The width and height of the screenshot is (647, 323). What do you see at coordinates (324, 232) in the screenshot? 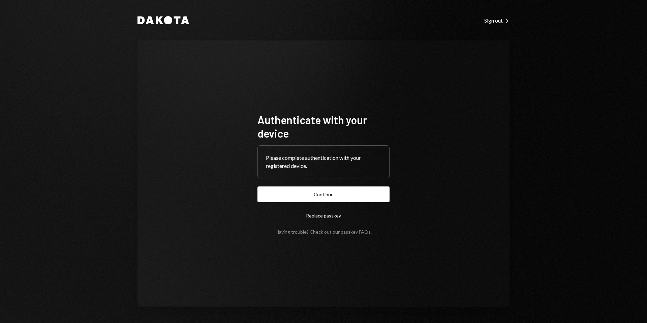
I see `div: Having trouble? Check out our .` at bounding box center [324, 232].